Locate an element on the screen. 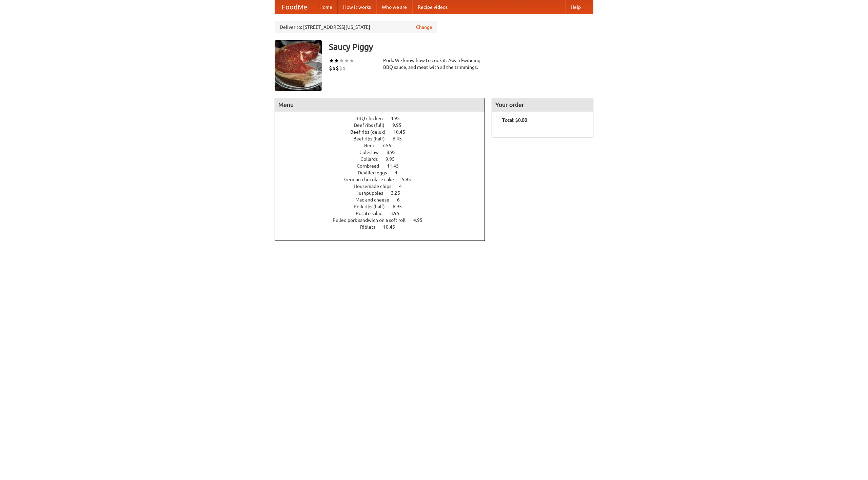  span: Potato salad is located at coordinates (372, 213).